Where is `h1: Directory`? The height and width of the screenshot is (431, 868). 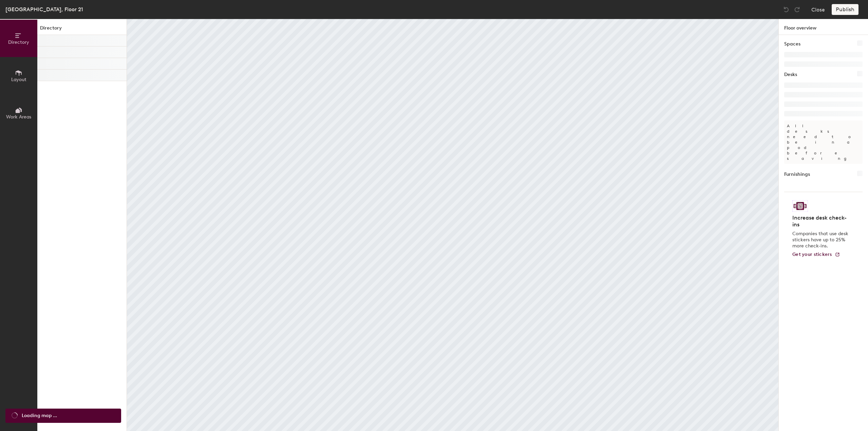
h1: Directory is located at coordinates (82, 30).